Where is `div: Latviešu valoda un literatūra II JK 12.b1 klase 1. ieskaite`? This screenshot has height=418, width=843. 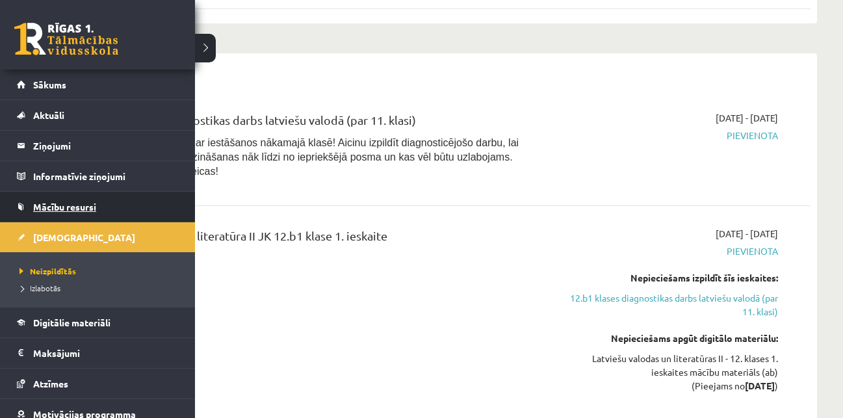
div: Latviešu valoda un literatūra II JK 12.b1 klase 1. ieskaite is located at coordinates (321, 238).